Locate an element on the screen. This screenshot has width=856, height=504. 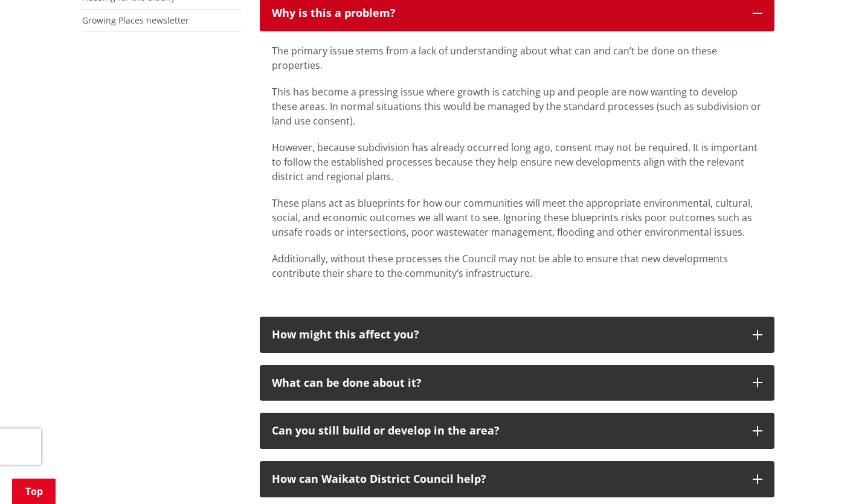
button: Can you still build or develop in the area? is located at coordinates (518, 430).